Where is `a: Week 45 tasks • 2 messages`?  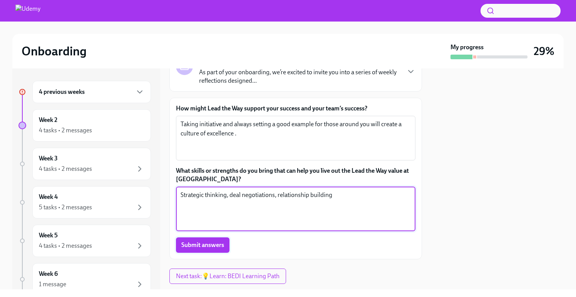 a: Week 45 tasks • 2 messages is located at coordinates (85, 202).